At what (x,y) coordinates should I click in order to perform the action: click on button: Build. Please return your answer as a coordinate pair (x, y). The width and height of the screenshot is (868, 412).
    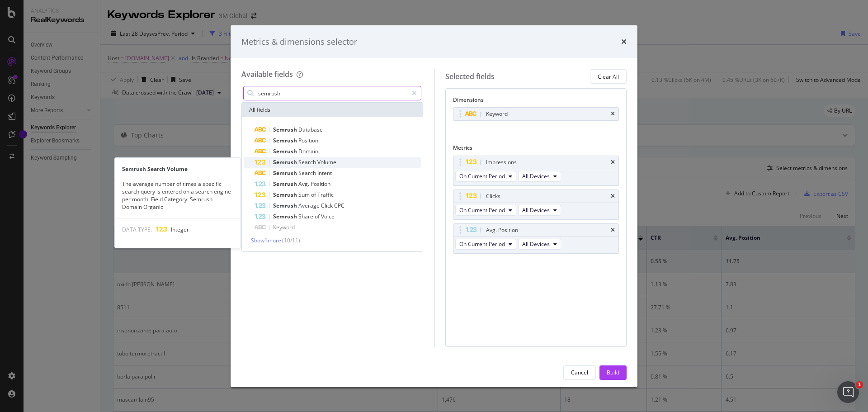
    Looking at the image, I should click on (613, 372).